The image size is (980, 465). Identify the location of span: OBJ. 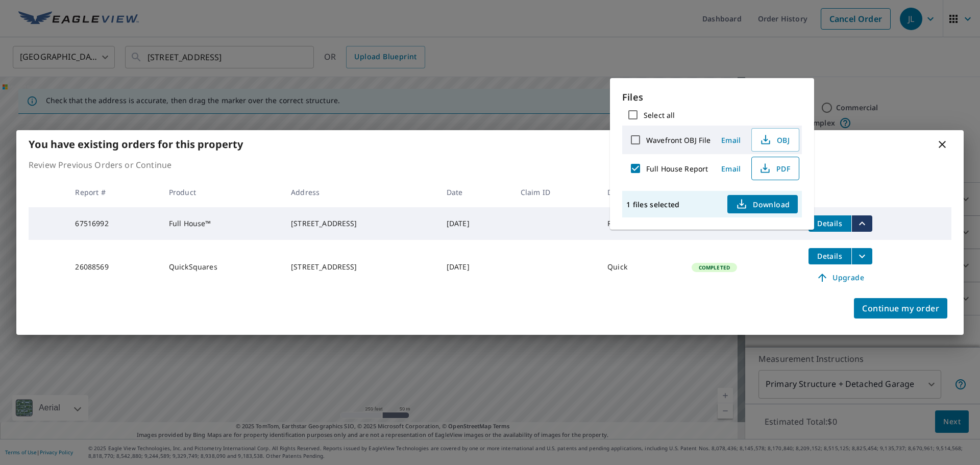
(774, 140).